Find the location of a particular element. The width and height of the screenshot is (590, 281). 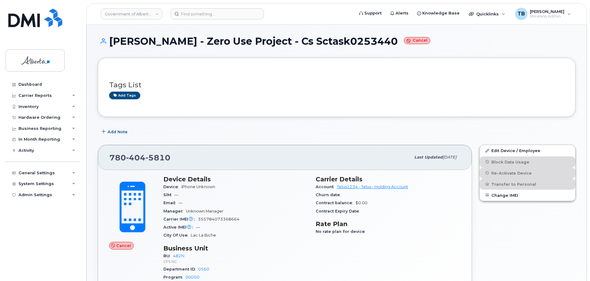

h3: Carrier Details is located at coordinates (388, 179).